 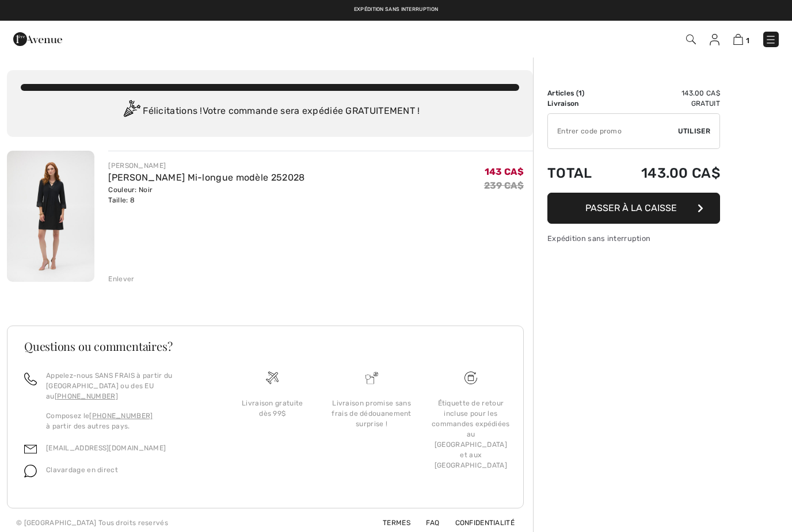 I want to click on img: Panier d'achat, so click(x=737, y=39).